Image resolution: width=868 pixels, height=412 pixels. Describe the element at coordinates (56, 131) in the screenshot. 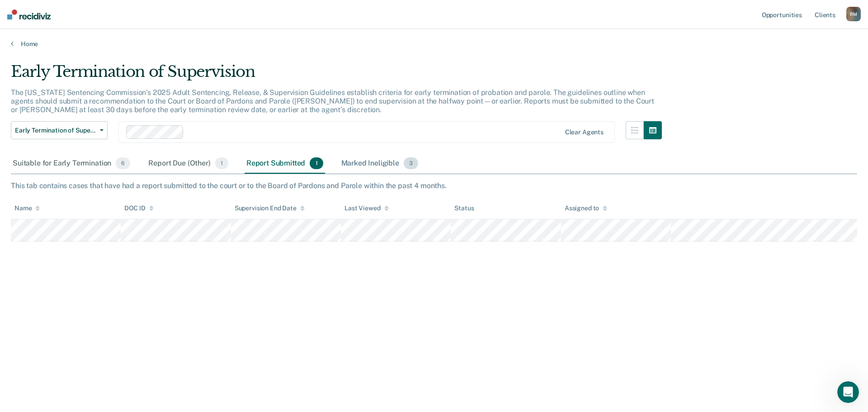

I see `span: Early Termination of Supervision` at that location.